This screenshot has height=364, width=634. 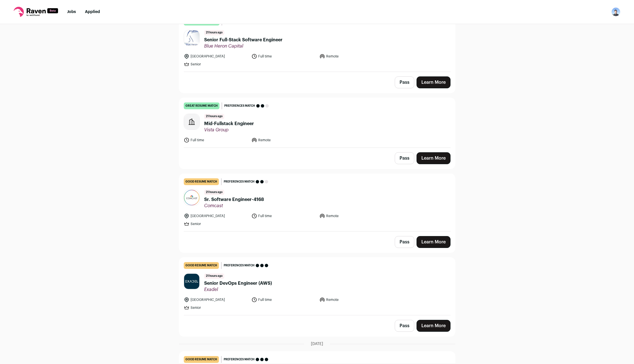 What do you see at coordinates (229, 130) in the screenshot?
I see `span: Vista Group` at bounding box center [229, 130].